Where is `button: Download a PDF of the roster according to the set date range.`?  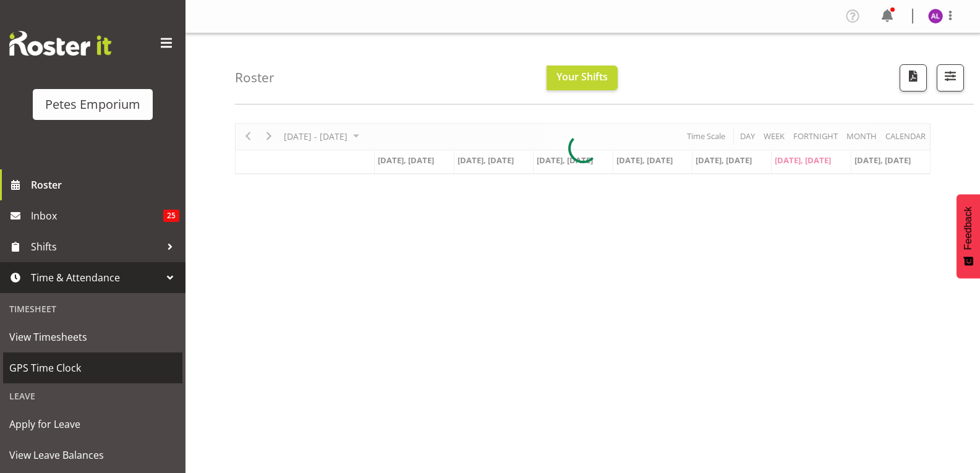
button: Download a PDF of the roster according to the set date range. is located at coordinates (914, 78).